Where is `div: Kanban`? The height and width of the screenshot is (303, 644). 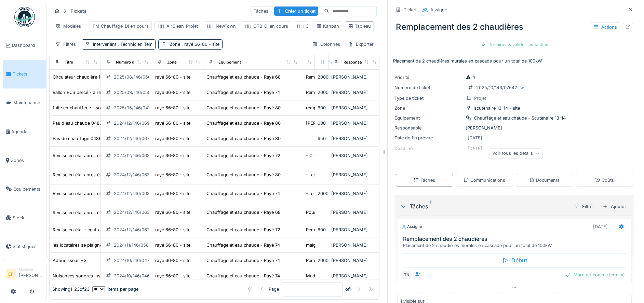
div: Kanban is located at coordinates (327, 26).